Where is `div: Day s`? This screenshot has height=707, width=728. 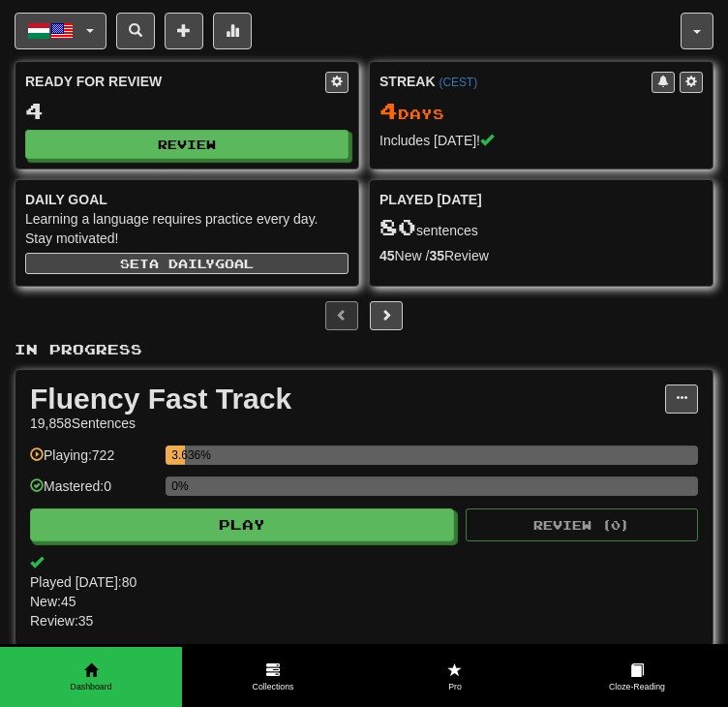 div: Day s is located at coordinates (542, 111).